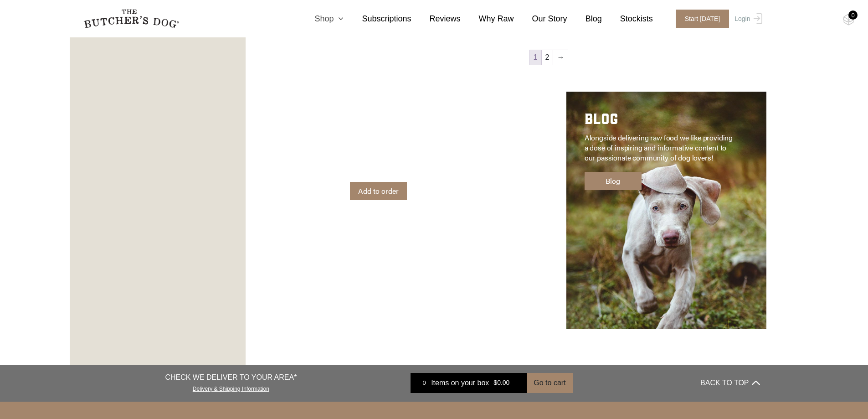  I want to click on p: Adored Beast Apothecary is a line of all-natural pet products designed to support your dog’s heal..., so click(424, 152).